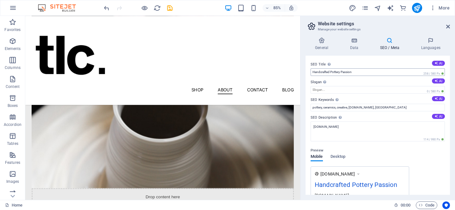  Describe the element at coordinates (13, 49) in the screenshot. I see `p: Elements` at that location.